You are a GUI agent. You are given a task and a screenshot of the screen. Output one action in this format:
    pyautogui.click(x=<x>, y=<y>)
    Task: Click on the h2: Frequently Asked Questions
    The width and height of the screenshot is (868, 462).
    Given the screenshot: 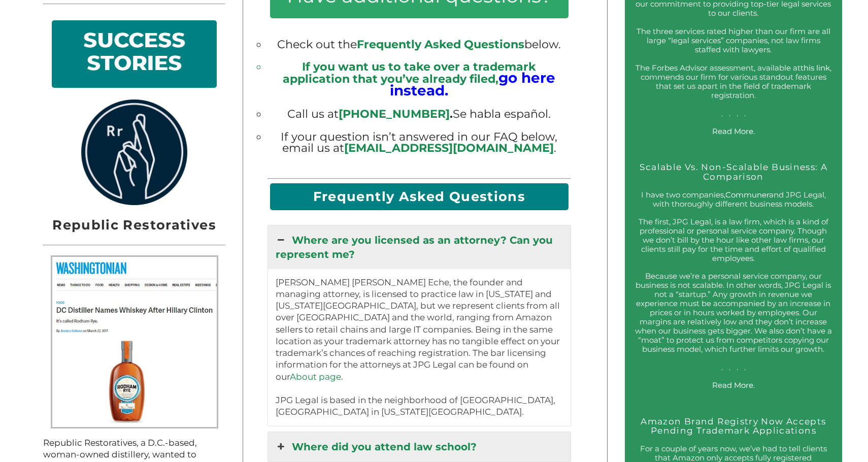 What is the action you would take?
    pyautogui.click(x=420, y=197)
    